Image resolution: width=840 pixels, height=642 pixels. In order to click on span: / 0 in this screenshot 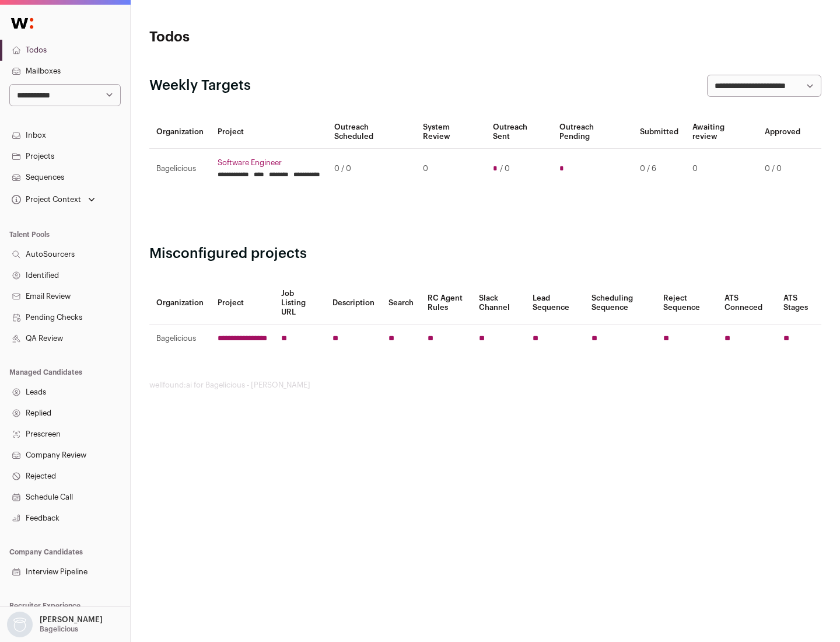, I will do `click(504, 169)`.